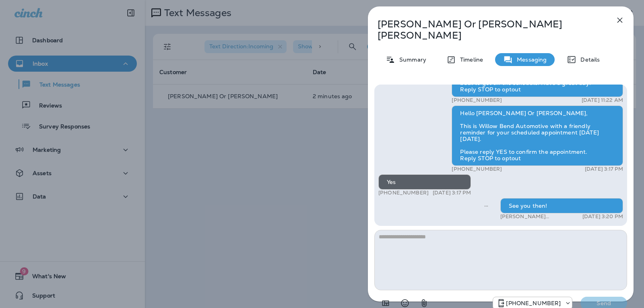  What do you see at coordinates (562, 206) in the screenshot?
I see `div: See you then!` at bounding box center [562, 206].